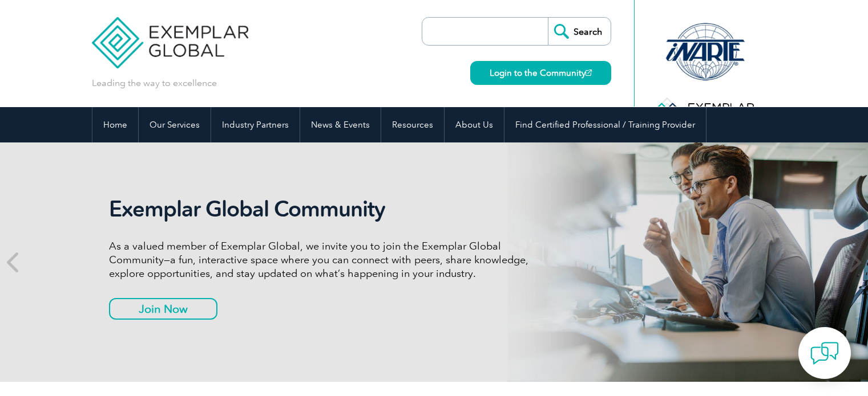 This screenshot has width=868, height=396. What do you see at coordinates (174, 125) in the screenshot?
I see `a: Our Services` at bounding box center [174, 125].